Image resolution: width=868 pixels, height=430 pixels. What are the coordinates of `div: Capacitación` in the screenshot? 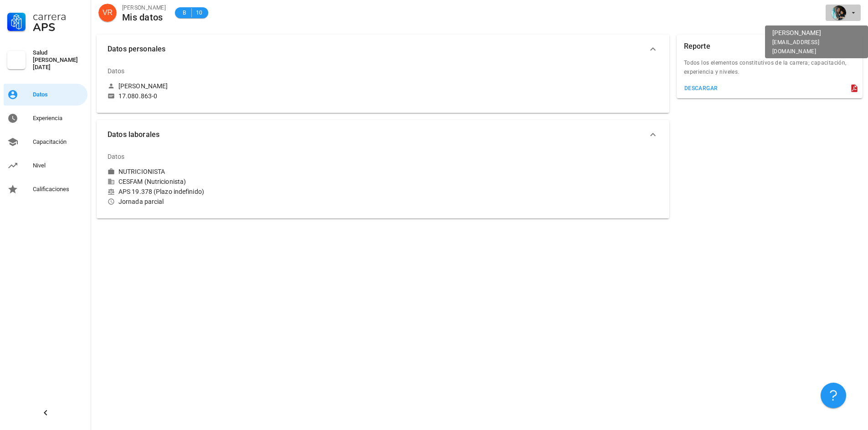 It's located at (58, 142).